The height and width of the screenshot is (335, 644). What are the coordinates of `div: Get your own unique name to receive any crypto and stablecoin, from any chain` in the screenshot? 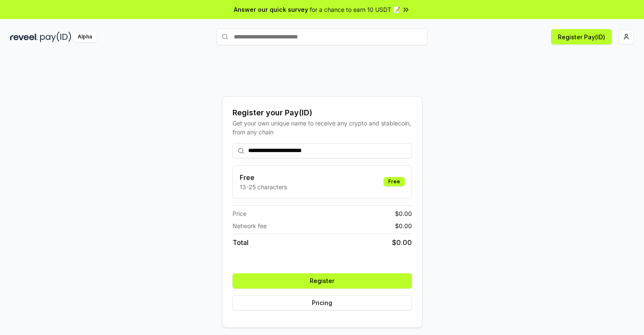 It's located at (322, 128).